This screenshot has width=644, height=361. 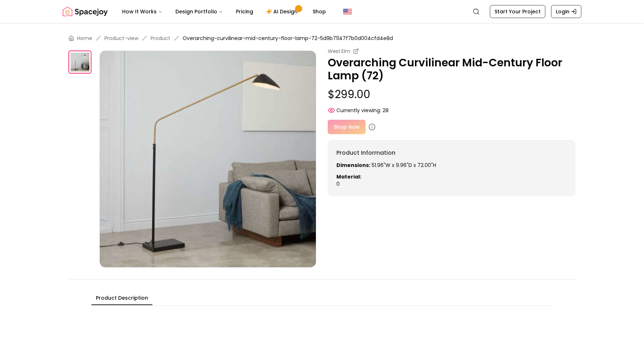 I want to click on div: 0, so click(x=452, y=174).